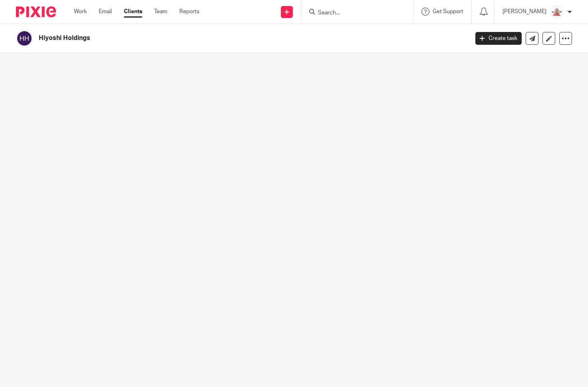 The image size is (588, 387). I want to click on a: Work, so click(80, 12).